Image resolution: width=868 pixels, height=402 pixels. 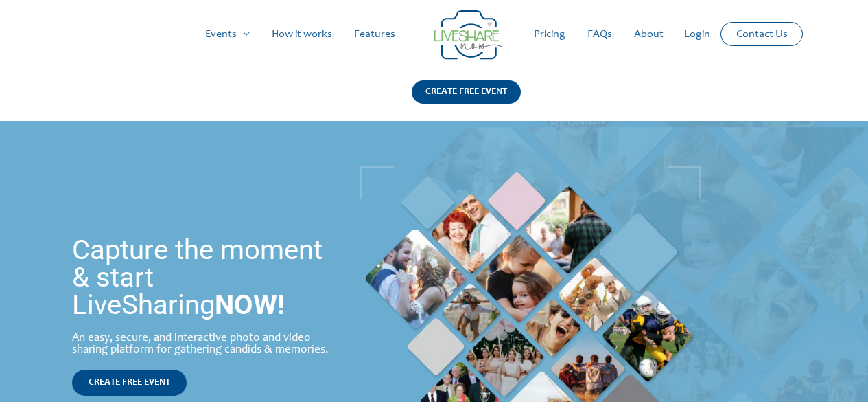 What do you see at coordinates (207, 278) in the screenshot?
I see `h1: Capture the moment & start LiveSharing` at bounding box center [207, 278].